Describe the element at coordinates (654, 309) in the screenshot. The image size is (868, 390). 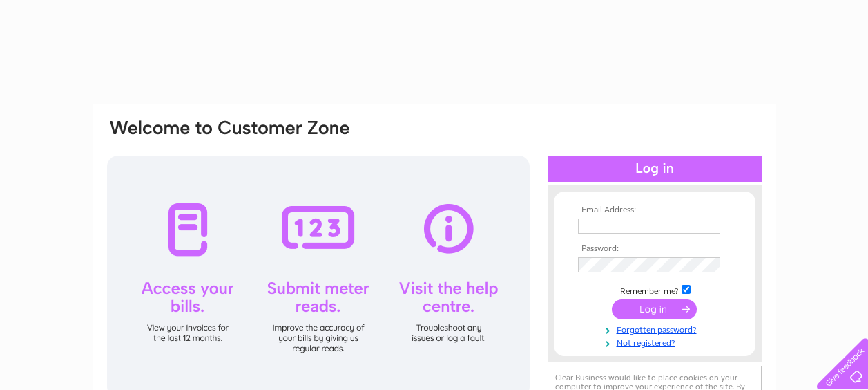
I see `input: Submit` at that location.